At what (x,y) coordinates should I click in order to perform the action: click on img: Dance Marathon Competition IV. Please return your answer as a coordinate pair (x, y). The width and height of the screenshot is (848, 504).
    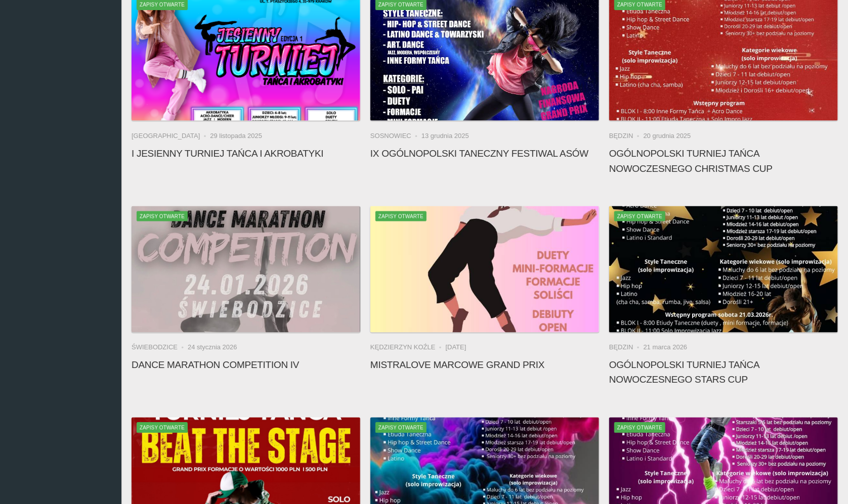
    Looking at the image, I should click on (246, 269).